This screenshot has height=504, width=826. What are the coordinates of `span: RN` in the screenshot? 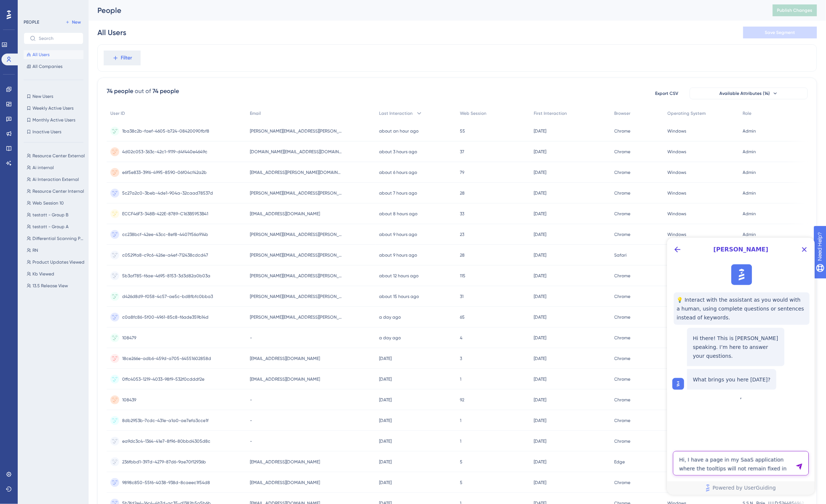 It's located at (35, 251).